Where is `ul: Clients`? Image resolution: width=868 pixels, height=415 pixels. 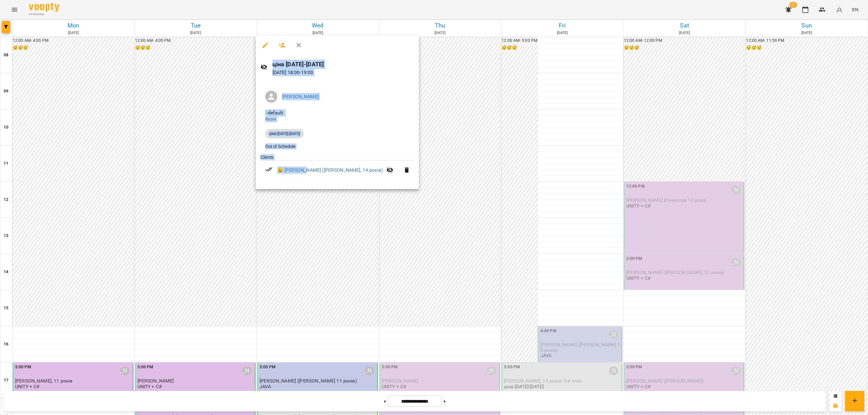
ul: Clients is located at coordinates (337, 168).